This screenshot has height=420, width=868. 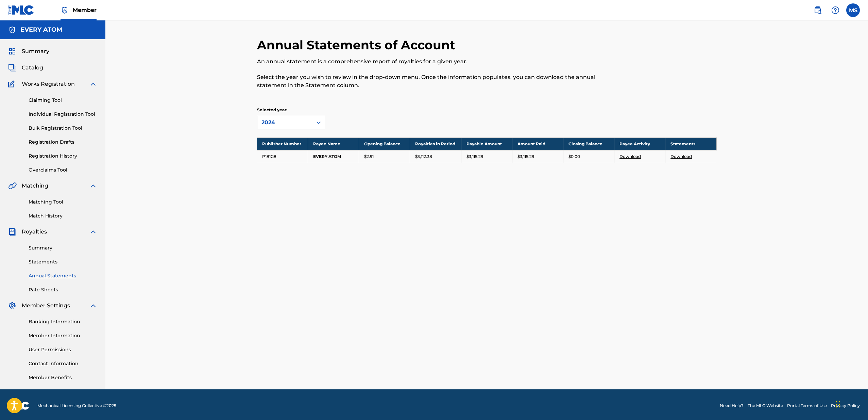 I want to click on th: Royalties in Period, so click(x=435, y=144).